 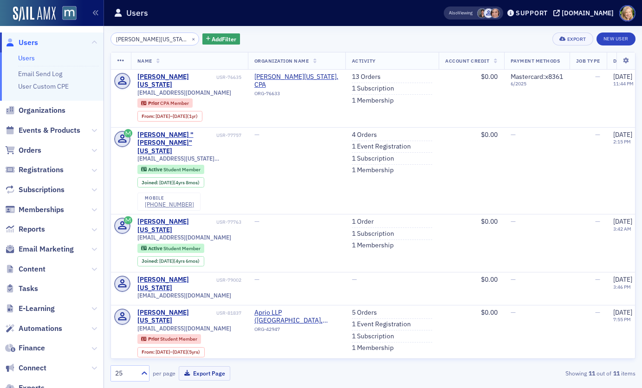 What do you see at coordinates (41, 170) in the screenshot?
I see `span: Registrations` at bounding box center [41, 170].